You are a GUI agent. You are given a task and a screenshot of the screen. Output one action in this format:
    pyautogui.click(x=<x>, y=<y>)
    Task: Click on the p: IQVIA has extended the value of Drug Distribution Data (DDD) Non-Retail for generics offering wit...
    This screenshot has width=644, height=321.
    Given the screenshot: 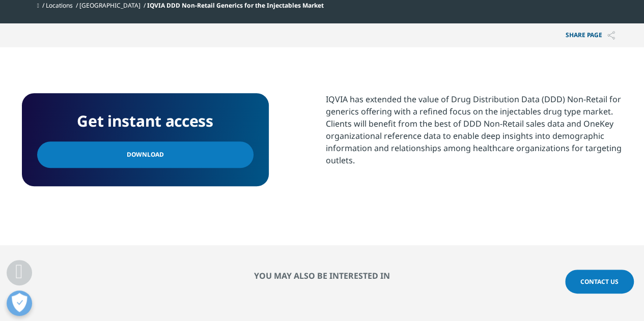 What is the action you would take?
    pyautogui.click(x=474, y=133)
    